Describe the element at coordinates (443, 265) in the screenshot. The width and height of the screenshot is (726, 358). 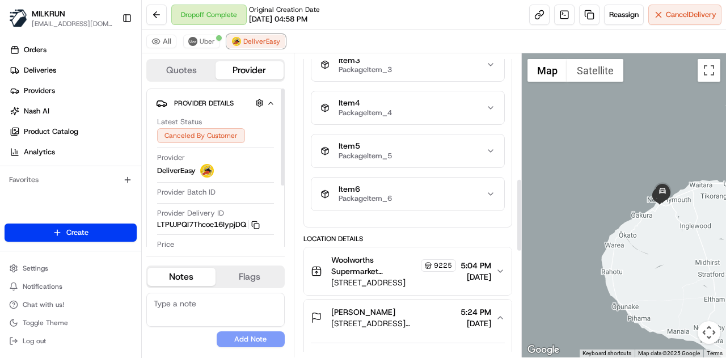
I see `span: 9225` at that location.